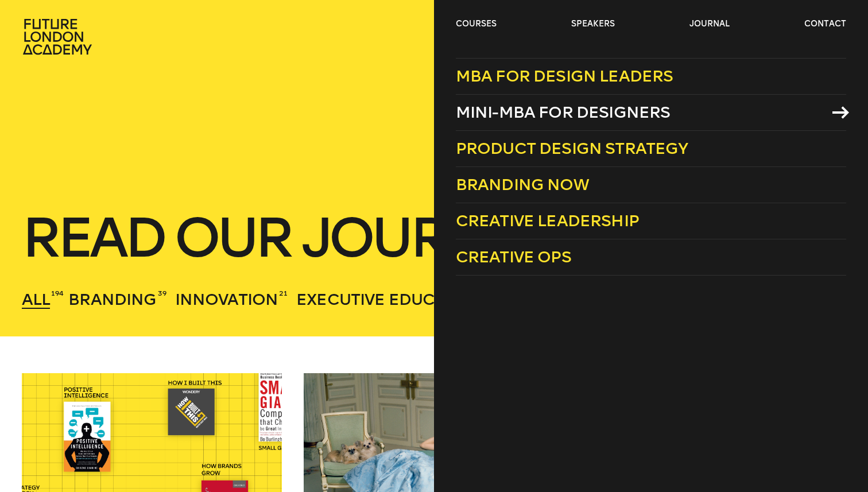 This screenshot has width=868, height=492. I want to click on a: courses, so click(476, 24).